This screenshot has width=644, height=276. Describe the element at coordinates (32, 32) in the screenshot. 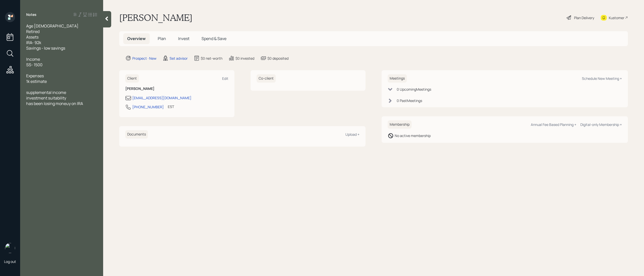

I see `span: Retired` at that location.